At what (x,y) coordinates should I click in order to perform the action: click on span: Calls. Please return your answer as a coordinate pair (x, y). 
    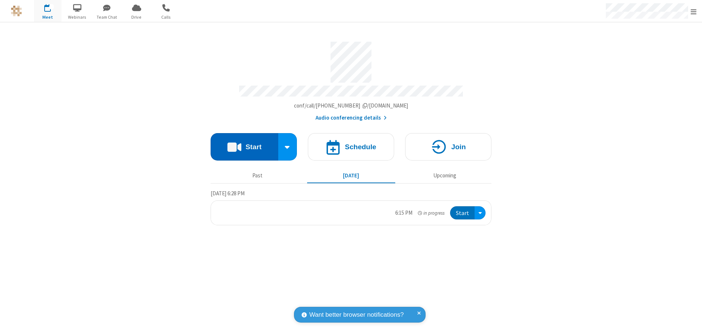
    Looking at the image, I should click on (166, 17).